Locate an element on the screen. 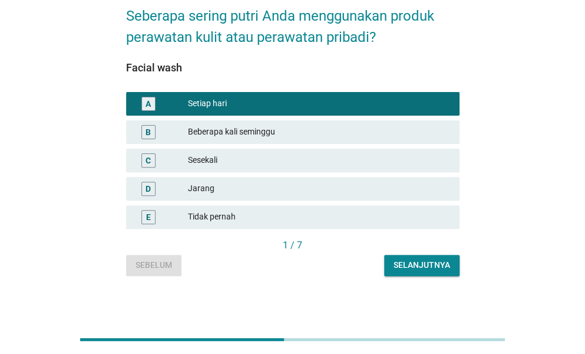 This screenshot has height=354, width=585. div: Facial wash is located at coordinates (293, 67).